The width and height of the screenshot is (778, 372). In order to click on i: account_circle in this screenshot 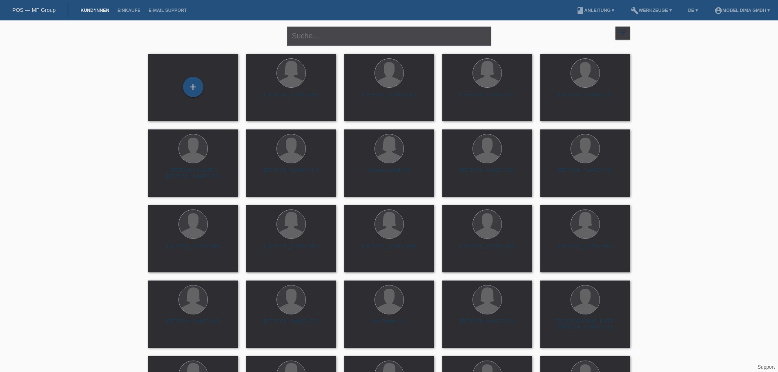, I will do `click(719, 11)`.